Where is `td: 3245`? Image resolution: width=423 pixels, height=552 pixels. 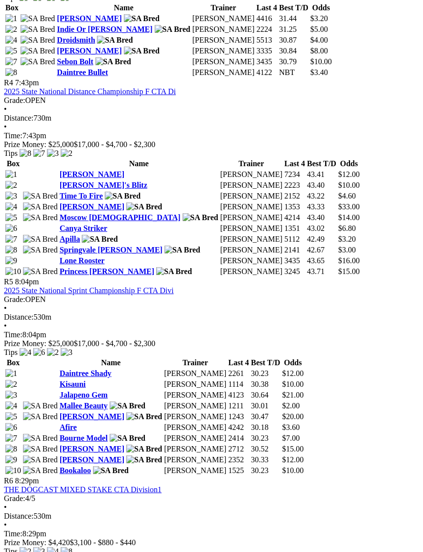
td: 3245 is located at coordinates (295, 272).